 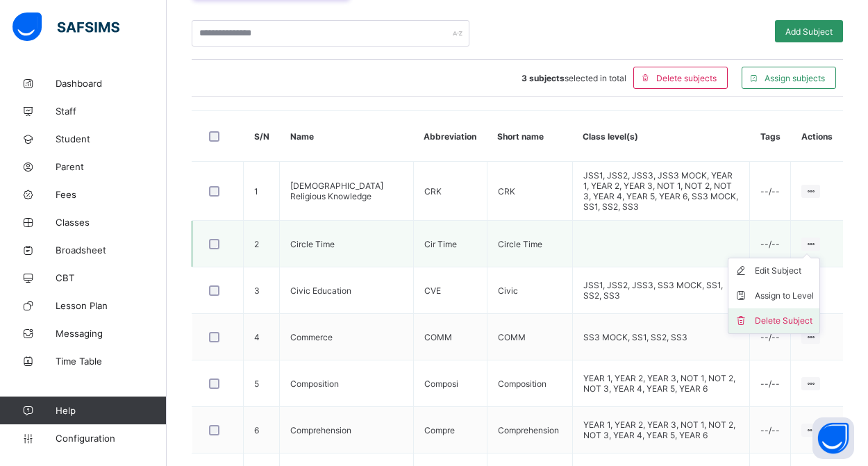 I want to click on th: Actions, so click(x=817, y=136).